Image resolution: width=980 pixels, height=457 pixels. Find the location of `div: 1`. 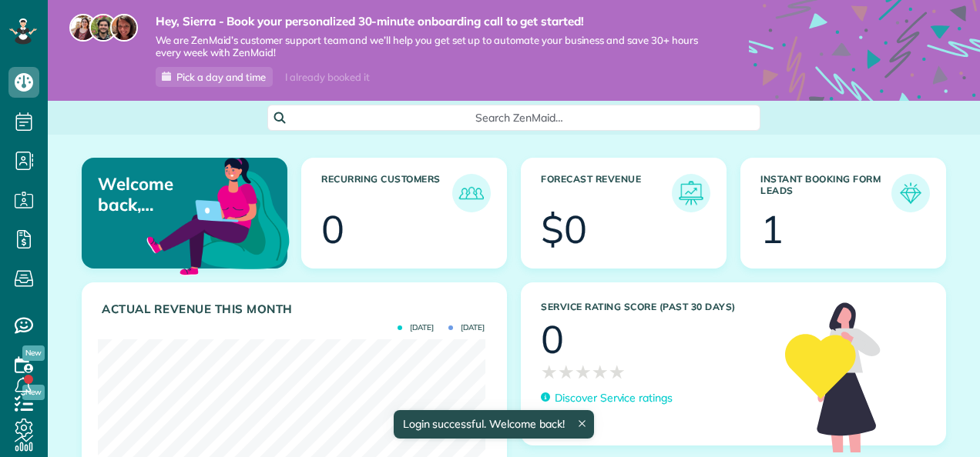

div: 1 is located at coordinates (772, 229).